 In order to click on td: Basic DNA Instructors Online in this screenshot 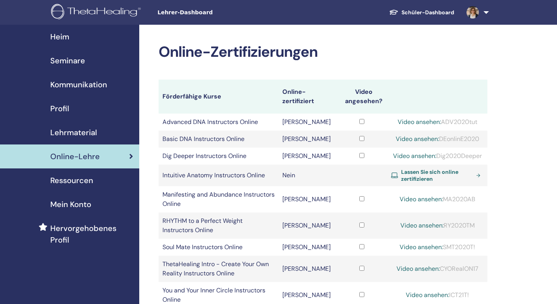, I will do `click(219, 139)`.